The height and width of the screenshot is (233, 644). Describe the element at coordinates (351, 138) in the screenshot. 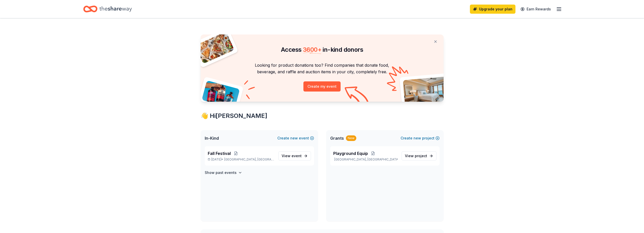

I see `div: New` at that location.